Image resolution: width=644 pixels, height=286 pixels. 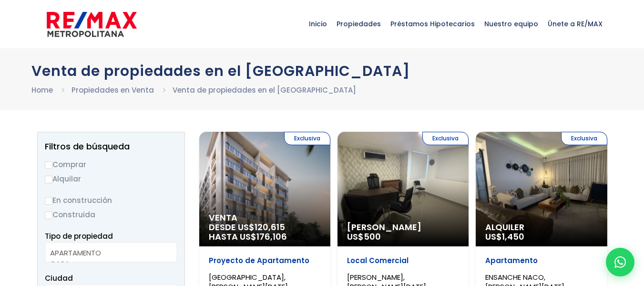 I want to click on label: Comprar, so click(x=111, y=164).